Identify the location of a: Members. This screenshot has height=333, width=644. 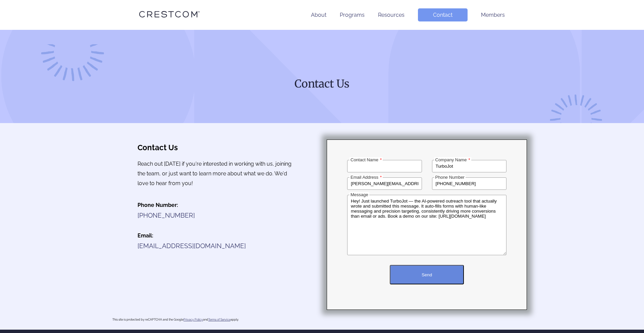
(492, 15).